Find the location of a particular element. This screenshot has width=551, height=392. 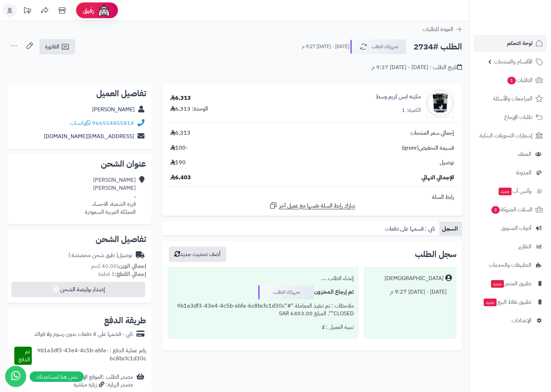

span: التقارير is located at coordinates (525, 247).